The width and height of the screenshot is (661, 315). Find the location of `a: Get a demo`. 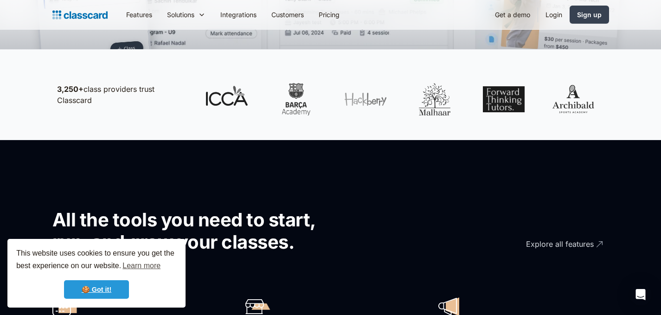

a: Get a demo is located at coordinates (512, 14).